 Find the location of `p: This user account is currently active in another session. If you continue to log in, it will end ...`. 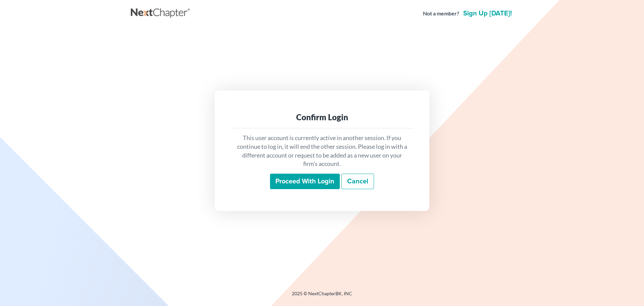

p: This user account is currently active in another session. If you continue to log in, it will end ... is located at coordinates (322, 151).